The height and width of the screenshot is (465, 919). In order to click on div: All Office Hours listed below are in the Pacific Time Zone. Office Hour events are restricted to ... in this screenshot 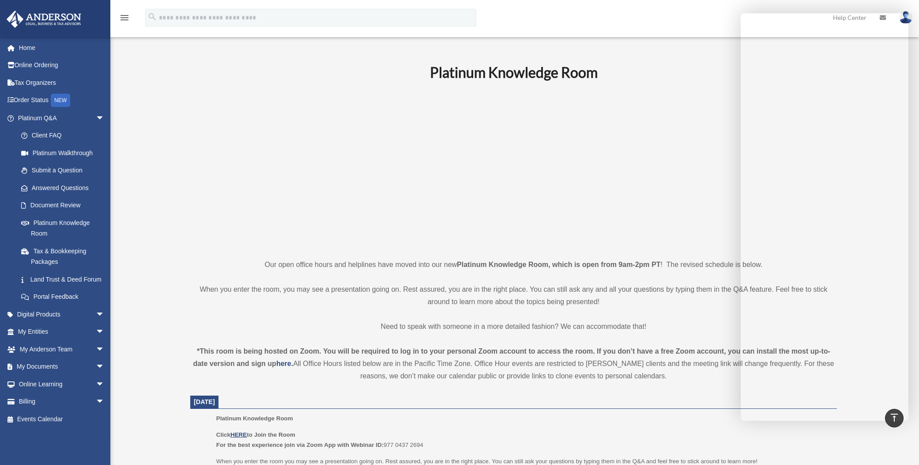, I will do `click(514, 363)`.